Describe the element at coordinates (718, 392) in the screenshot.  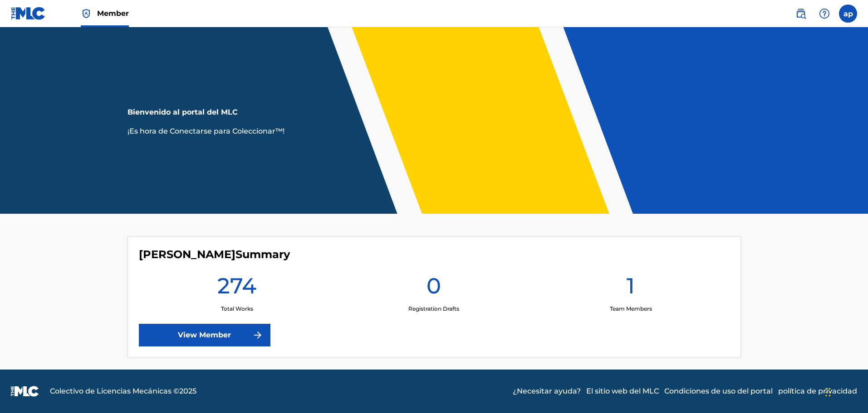
I see `a: Condiciones de uso del portal` at that location.